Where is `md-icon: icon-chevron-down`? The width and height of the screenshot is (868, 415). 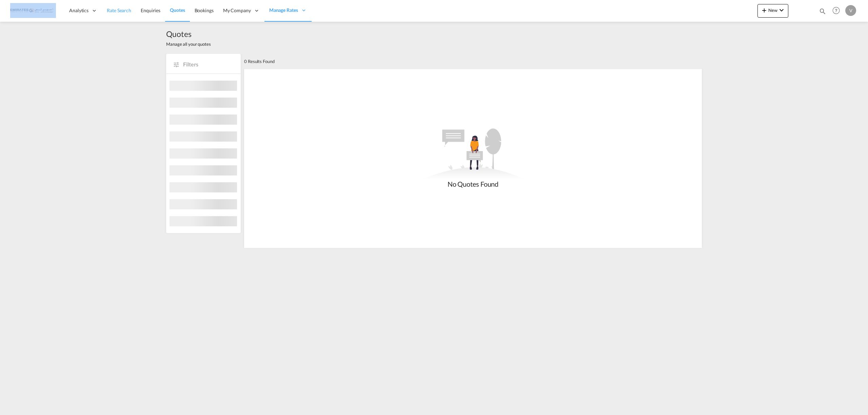
md-icon: icon-chevron-down is located at coordinates (782, 10).